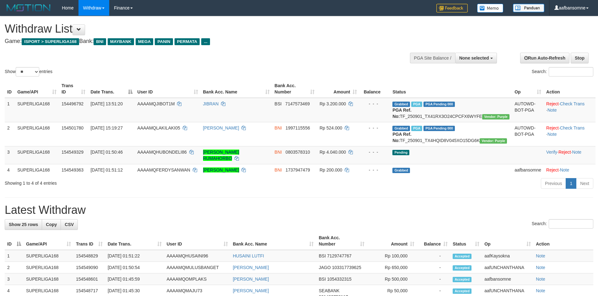 This screenshot has width=598, height=296. What do you see at coordinates (324, 268) in the screenshot?
I see `span: JAGO` at bounding box center [324, 268].